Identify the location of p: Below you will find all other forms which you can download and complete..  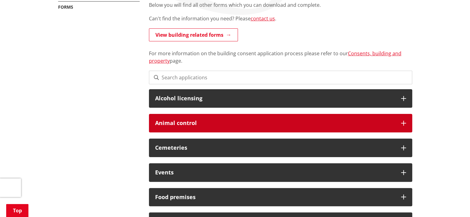
(280, 5).